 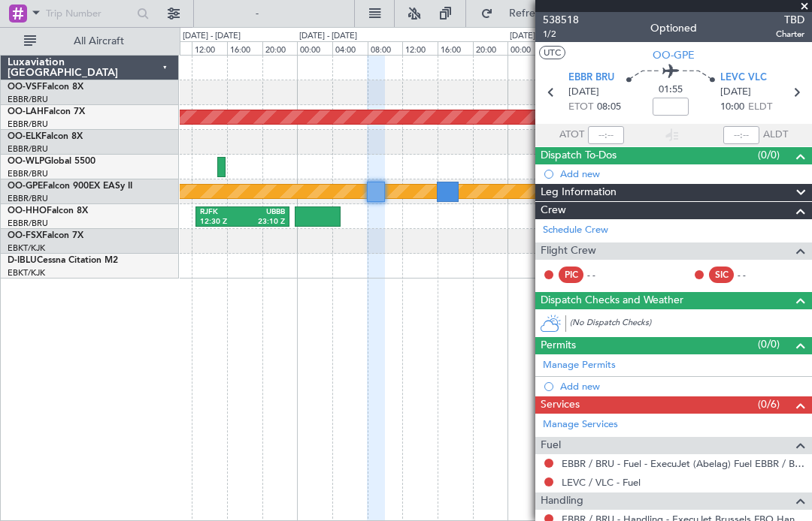 I want to click on div: 12:30 Z, so click(x=221, y=222).